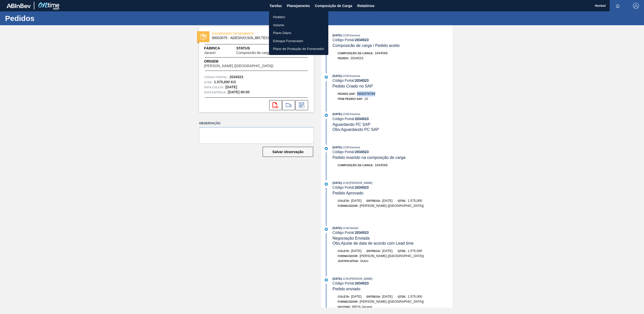 This screenshot has width=644, height=314. Describe the element at coordinates (298, 17) in the screenshot. I see `a: Pedidos` at that location.